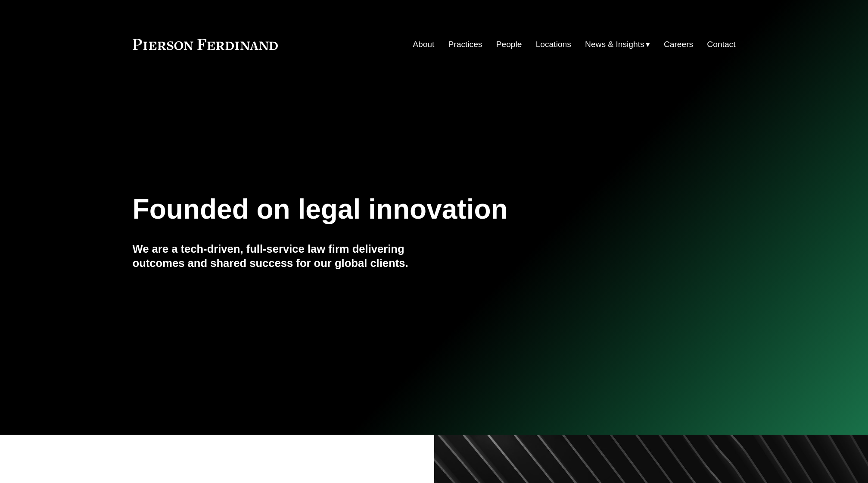 The width and height of the screenshot is (868, 483). What do you see at coordinates (384, 209) in the screenshot?
I see `h1: Founded on legal innovation` at bounding box center [384, 209].